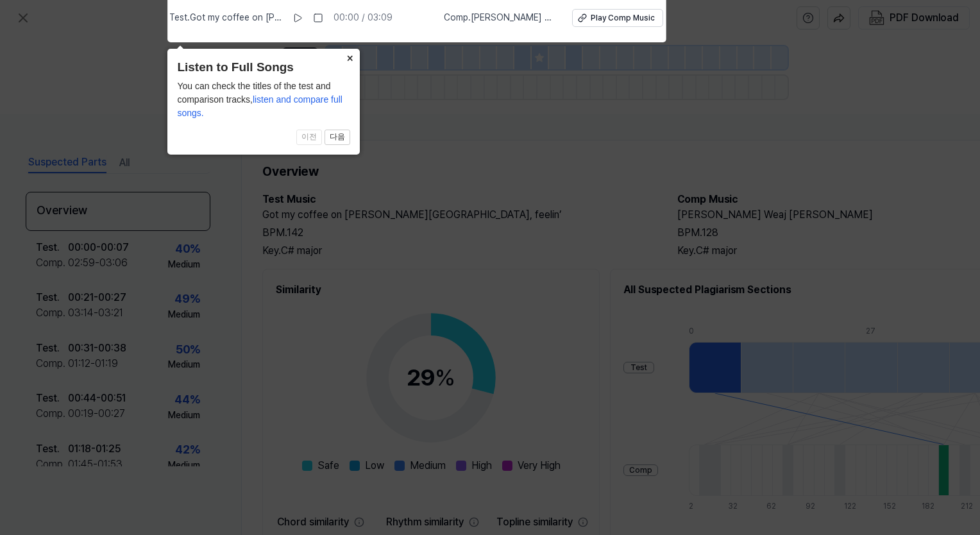 The width and height of the screenshot is (980, 535). What do you see at coordinates (264, 100) in the screenshot?
I see `div: You can check the titles of the test and comparison tracks,` at bounding box center [264, 100].